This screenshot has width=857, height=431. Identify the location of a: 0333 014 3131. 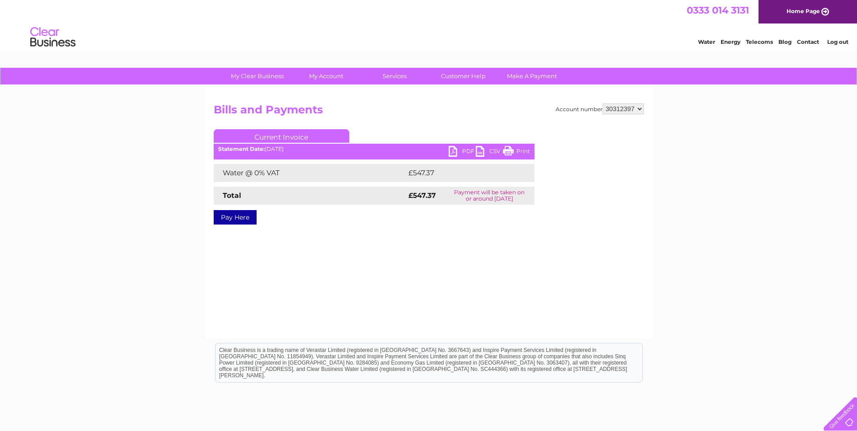
(718, 10).